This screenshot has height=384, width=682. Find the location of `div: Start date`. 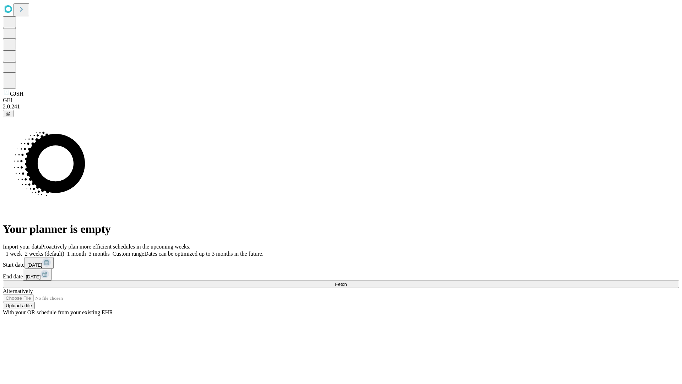

div: Start date is located at coordinates (341, 263).